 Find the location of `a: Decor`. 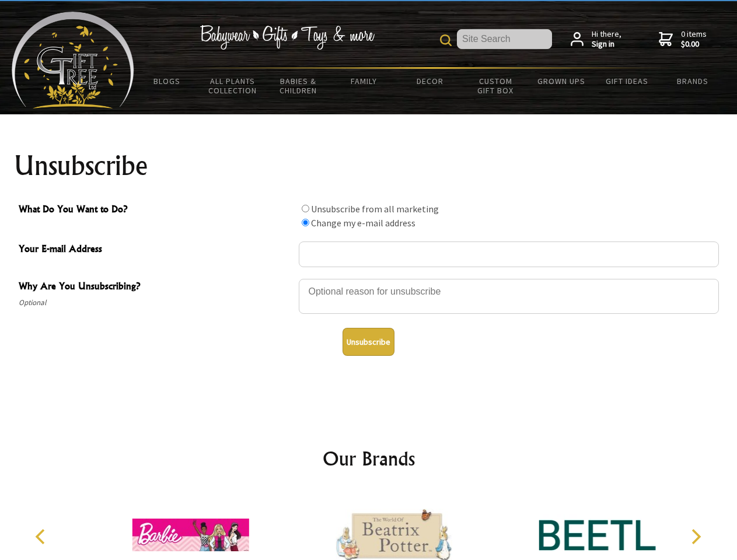

a: Decor is located at coordinates (429, 81).